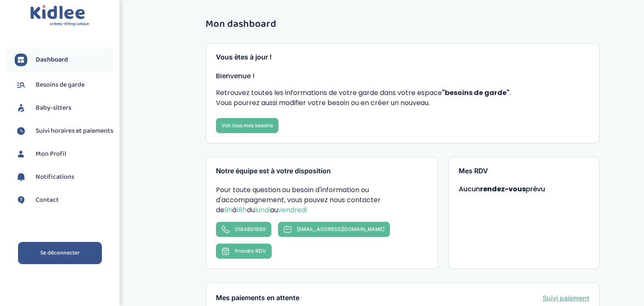 This screenshot has height=306, width=644. I want to click on h3: Vous êtes à jour !, so click(402, 57).